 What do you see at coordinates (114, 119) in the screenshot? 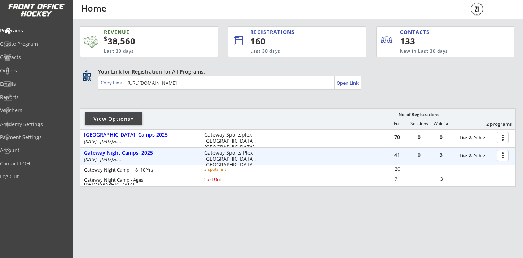
I see `div: View Options` at bounding box center [114, 119].